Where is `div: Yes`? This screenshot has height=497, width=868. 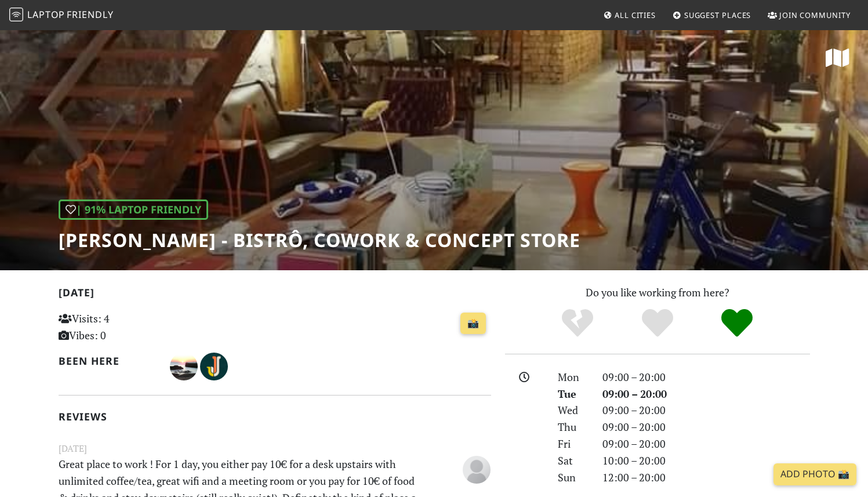 div: Yes is located at coordinates (657, 323).